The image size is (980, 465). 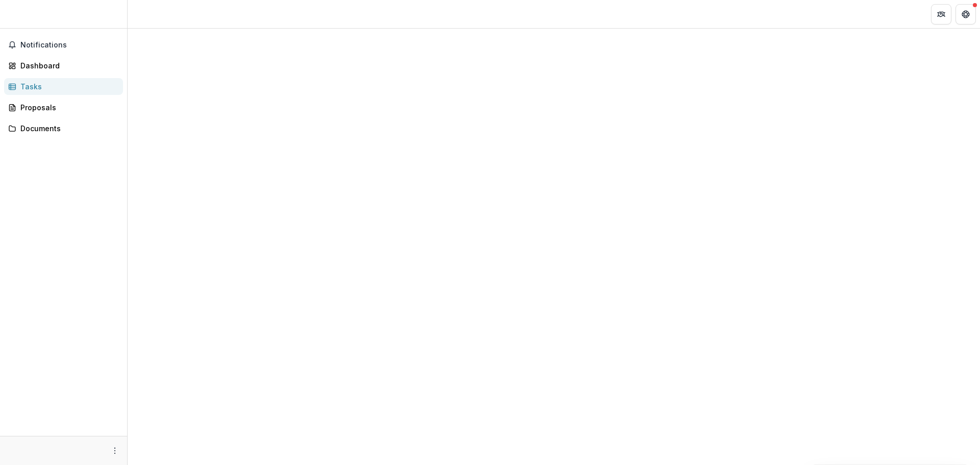 What do you see at coordinates (64, 86) in the screenshot?
I see `a: Tasks` at bounding box center [64, 86].